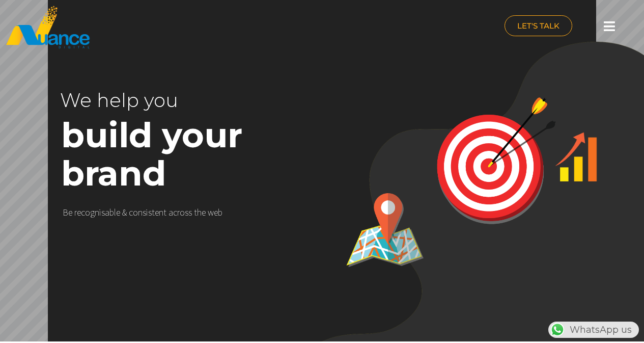  Describe the element at coordinates (92, 212) in the screenshot. I see `div: g` at that location.